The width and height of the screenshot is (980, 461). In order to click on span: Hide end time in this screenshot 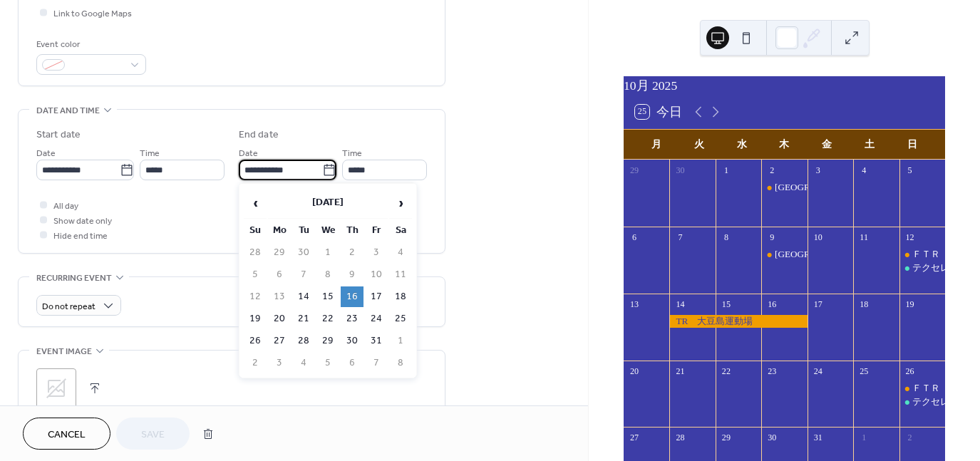, I will do `click(81, 236)`.